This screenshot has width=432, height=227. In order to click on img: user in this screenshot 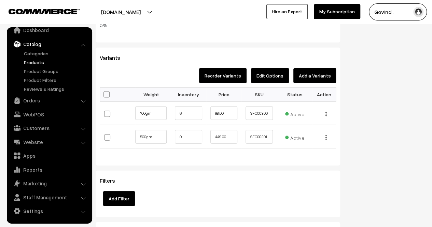, I will do `click(418, 12)`.